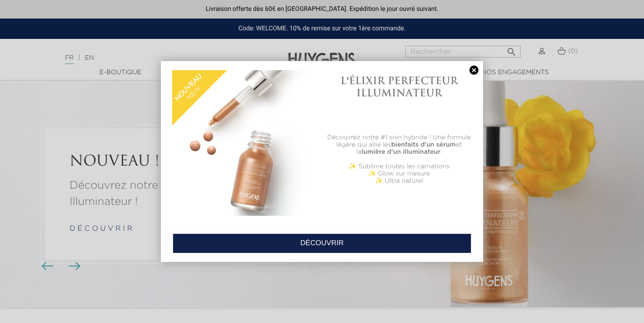  What do you see at coordinates (399, 167) in the screenshot?
I see `p: ✨ Sublime toutes les carnations` at bounding box center [399, 167].